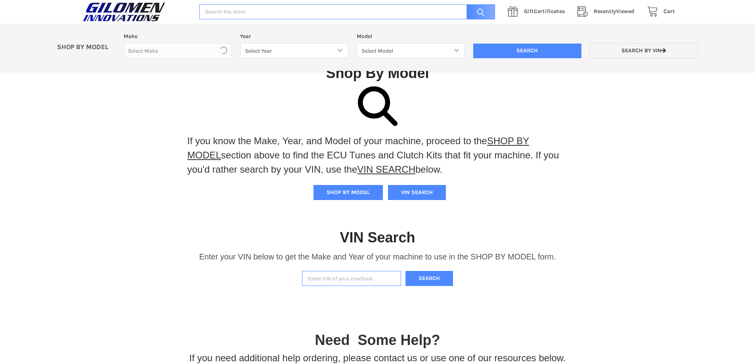 The width and height of the screenshot is (755, 364). I want to click on span: Certificates, so click(544, 11).